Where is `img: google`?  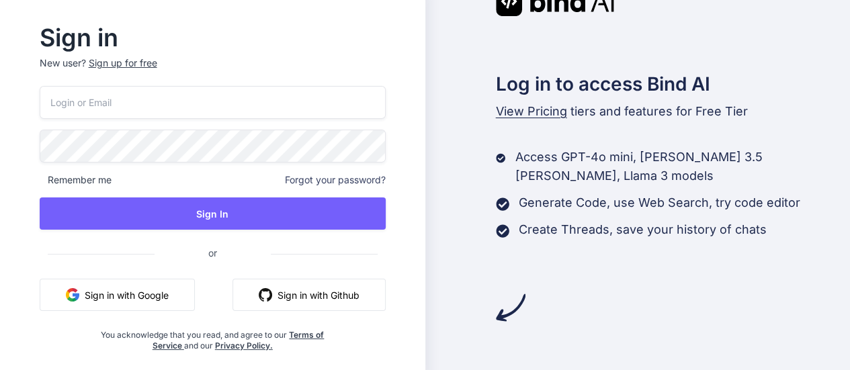 img: google is located at coordinates (73, 295).